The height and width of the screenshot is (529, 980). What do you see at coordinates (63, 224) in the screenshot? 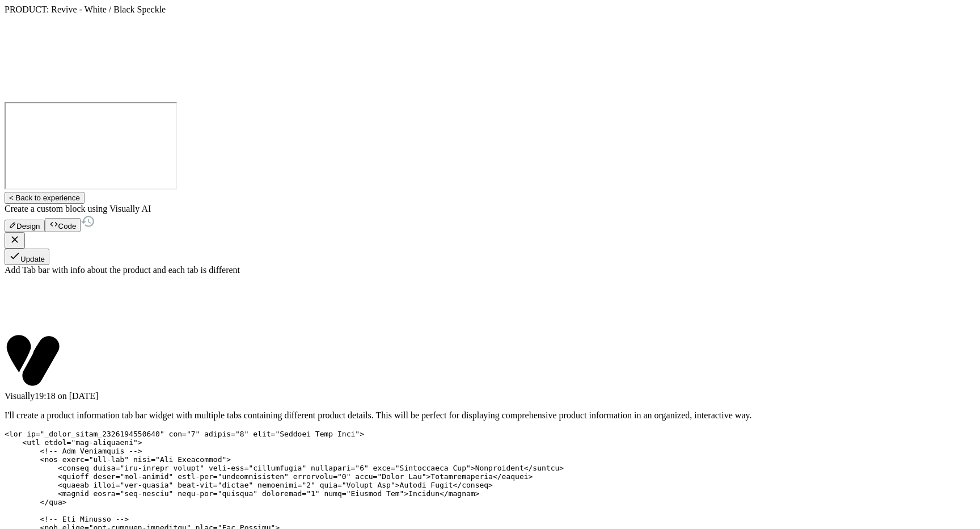
I see `button: Code` at bounding box center [63, 224].